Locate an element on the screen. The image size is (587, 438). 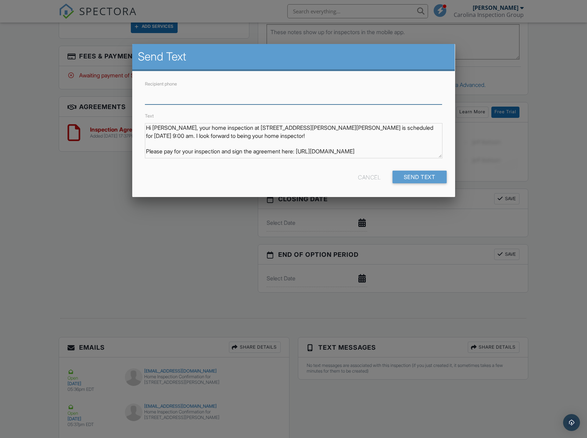
label: Recipient phone is located at coordinates (161, 84).